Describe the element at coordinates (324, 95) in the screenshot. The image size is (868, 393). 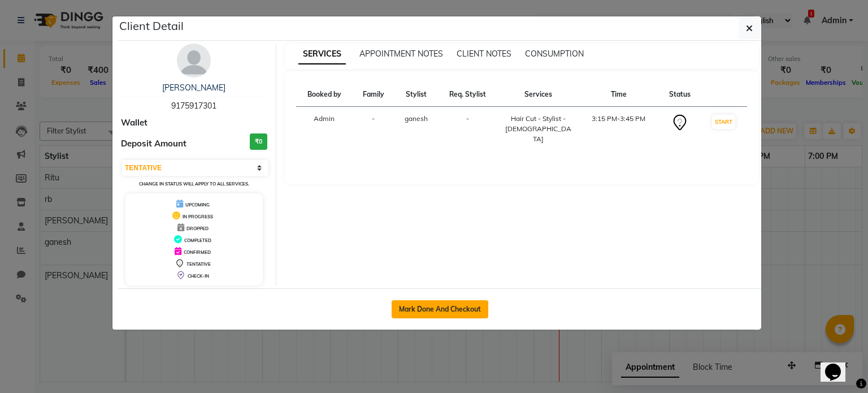
I see `th: Booked by` at that location.